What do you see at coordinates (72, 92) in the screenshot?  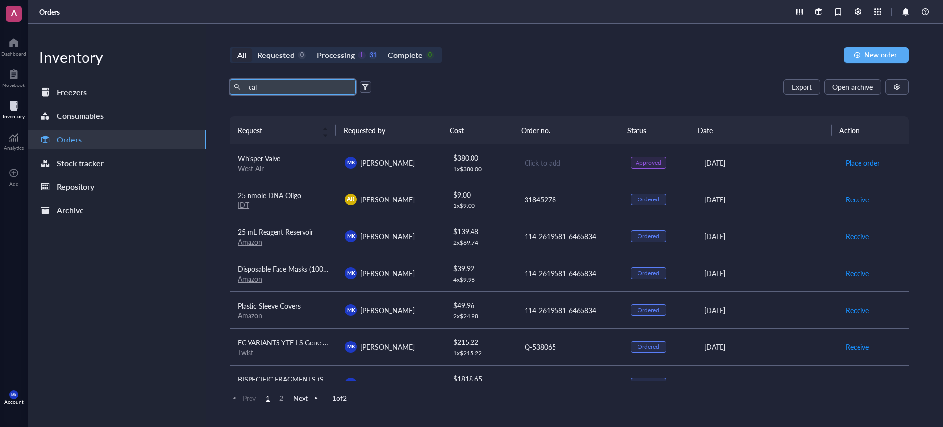 I see `div: Freezers` at bounding box center [72, 92].